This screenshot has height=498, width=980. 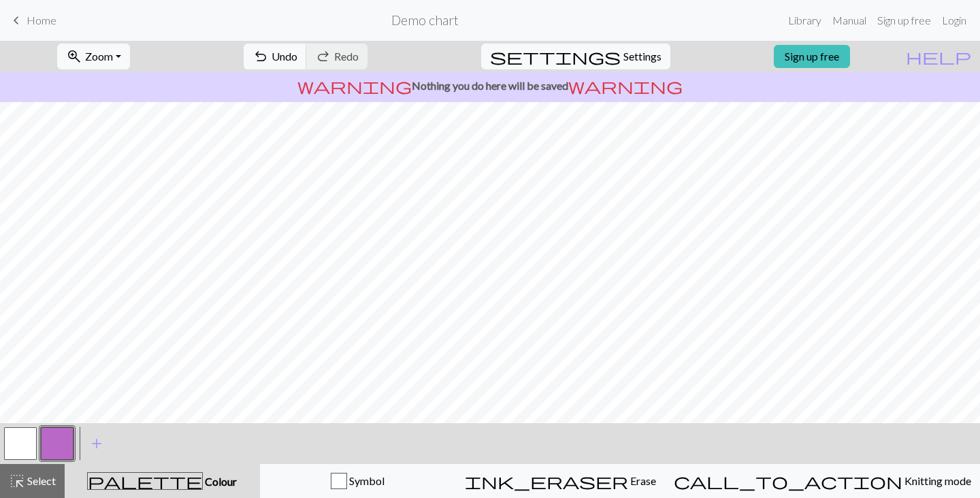 What do you see at coordinates (17, 481) in the screenshot?
I see `span: highlight_alt` at bounding box center [17, 481].